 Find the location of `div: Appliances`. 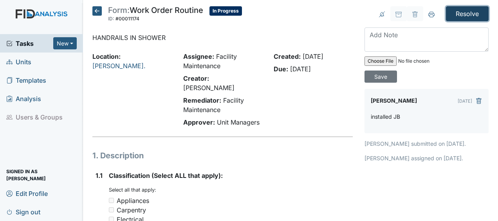

div: Appliances is located at coordinates (133, 200).